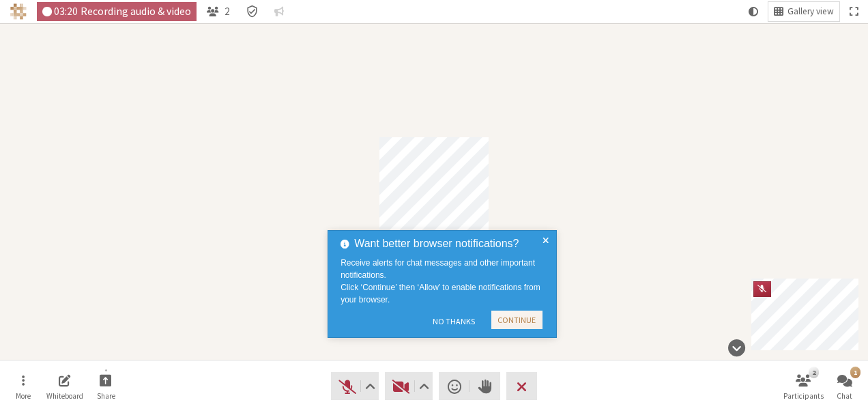  Describe the element at coordinates (227, 11) in the screenshot. I see `span: 2` at that location.